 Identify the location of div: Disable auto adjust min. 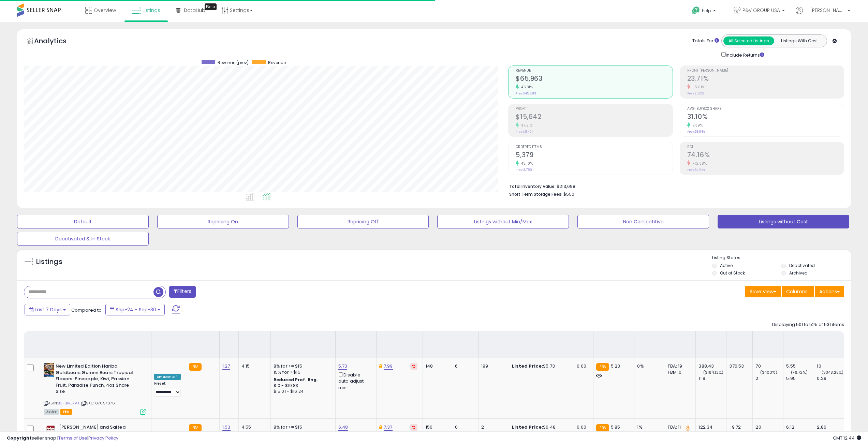
(355, 381).